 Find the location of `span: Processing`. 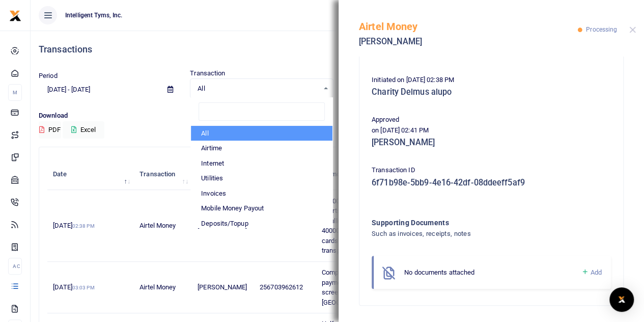

span: Processing is located at coordinates (601, 30).